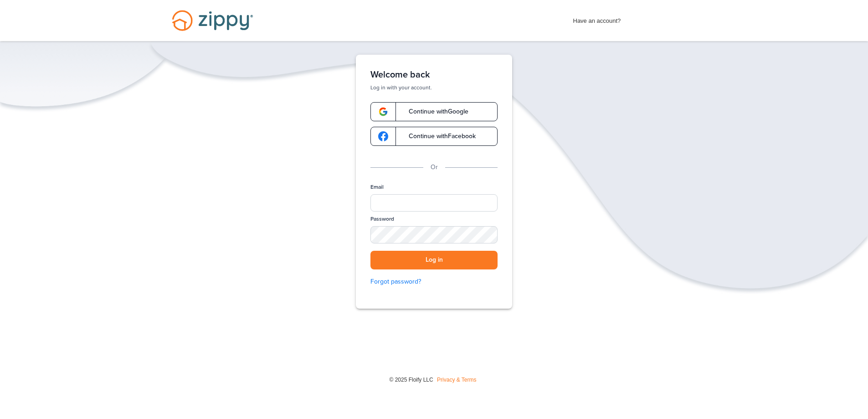 The height and width of the screenshot is (419, 868). Describe the element at coordinates (411, 380) in the screenshot. I see `span: © 2025 Floify LLC` at that location.